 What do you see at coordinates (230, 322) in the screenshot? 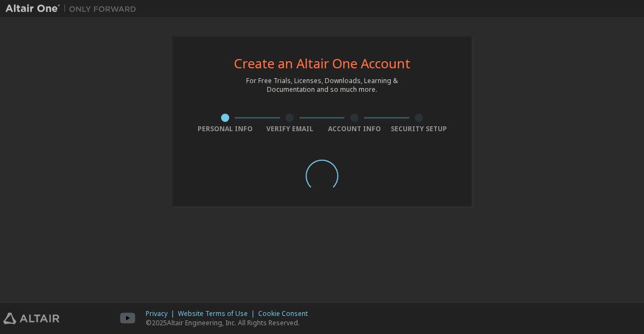
I see `p: © 2025 Altair Engineering, Inc. All Rights Reserved.` at bounding box center [230, 322].